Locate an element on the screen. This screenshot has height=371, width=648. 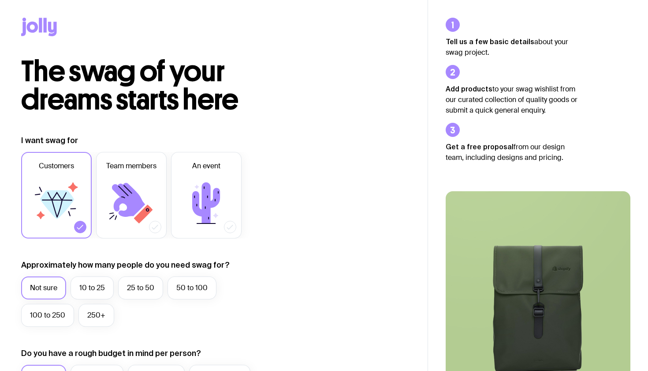
p: from our design team, including designs and pricing. is located at coordinates (512, 152).